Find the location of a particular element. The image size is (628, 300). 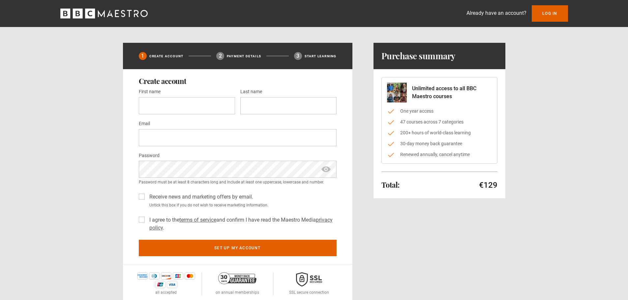

p: SSL secure connection is located at coordinates (309, 293).